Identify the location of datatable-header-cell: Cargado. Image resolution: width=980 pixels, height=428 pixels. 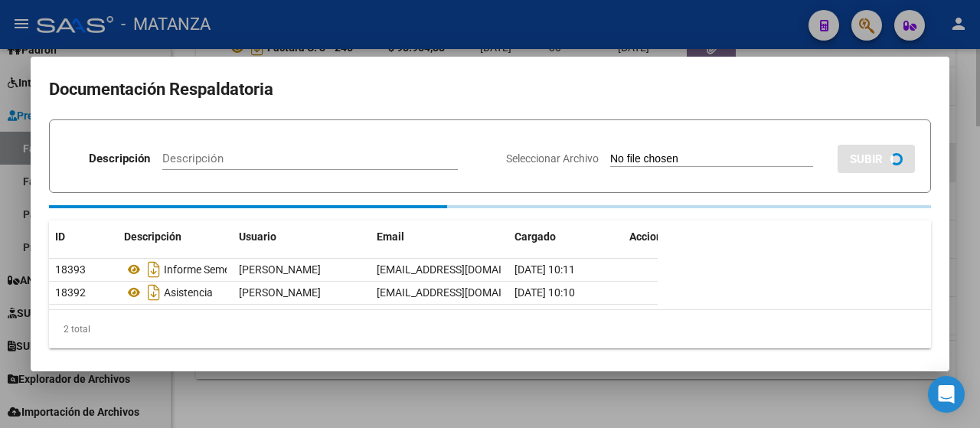
(566, 237).